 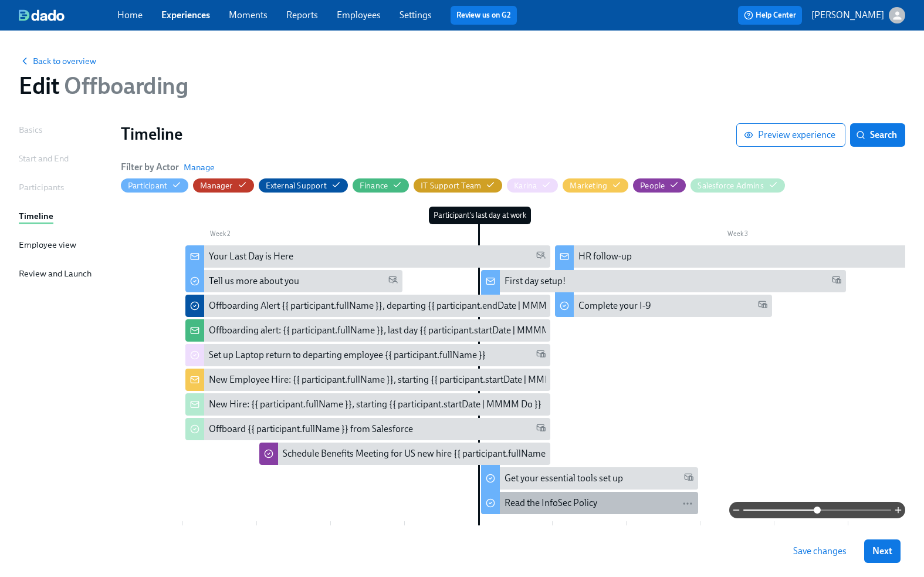 What do you see at coordinates (198, 167) in the screenshot?
I see `button: Manage` at bounding box center [198, 167].